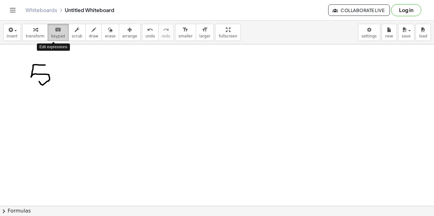 This screenshot has height=216, width=434. Describe the element at coordinates (369, 32) in the screenshot. I see `button: settings` at that location.